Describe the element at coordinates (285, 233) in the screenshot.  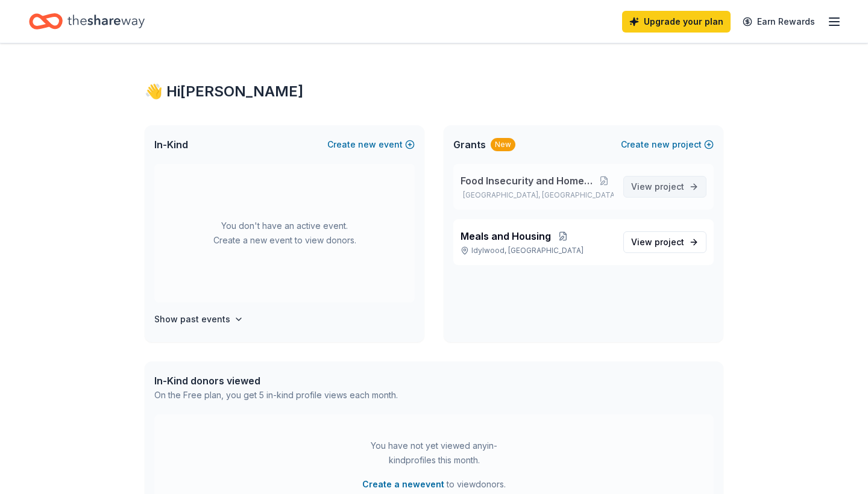
I see `div: You don't have an active event. Create a new event to view donors.` at that location.